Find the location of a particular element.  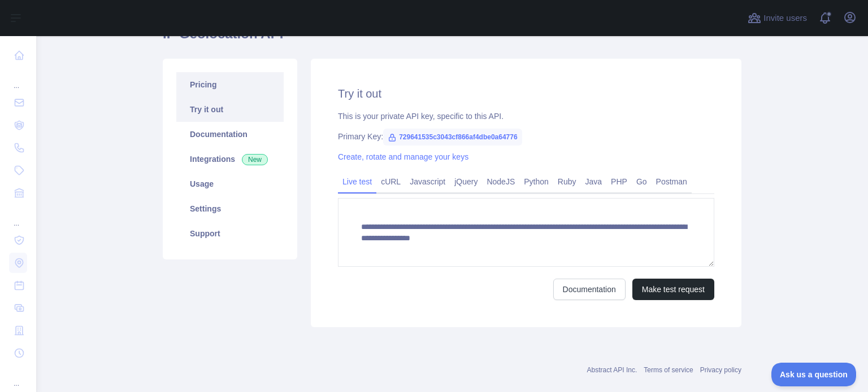

span: Invite users is located at coordinates (785, 18).